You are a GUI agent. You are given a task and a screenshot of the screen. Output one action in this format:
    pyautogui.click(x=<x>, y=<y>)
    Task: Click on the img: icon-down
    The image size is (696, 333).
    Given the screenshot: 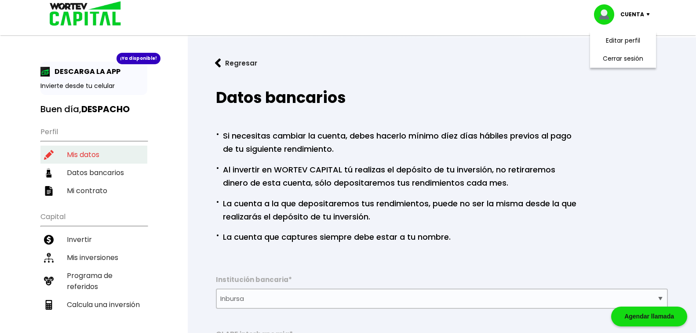 What is the action you would take?
    pyautogui.click(x=650, y=15)
    